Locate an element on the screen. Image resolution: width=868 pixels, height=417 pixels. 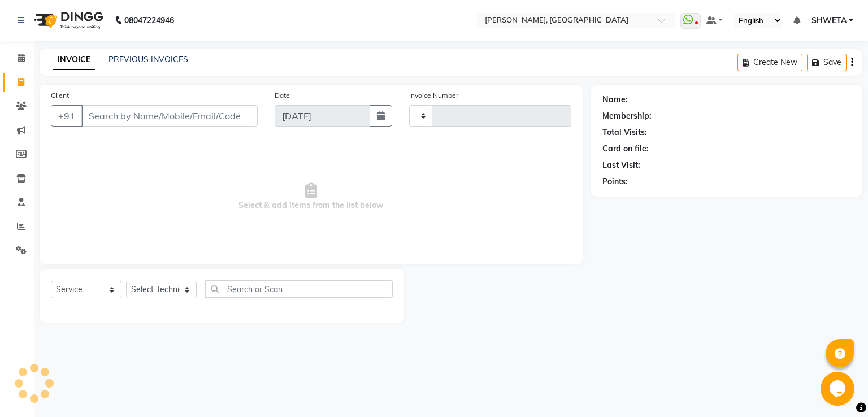
a: PREVIOUS INVOICES is located at coordinates (148, 60).